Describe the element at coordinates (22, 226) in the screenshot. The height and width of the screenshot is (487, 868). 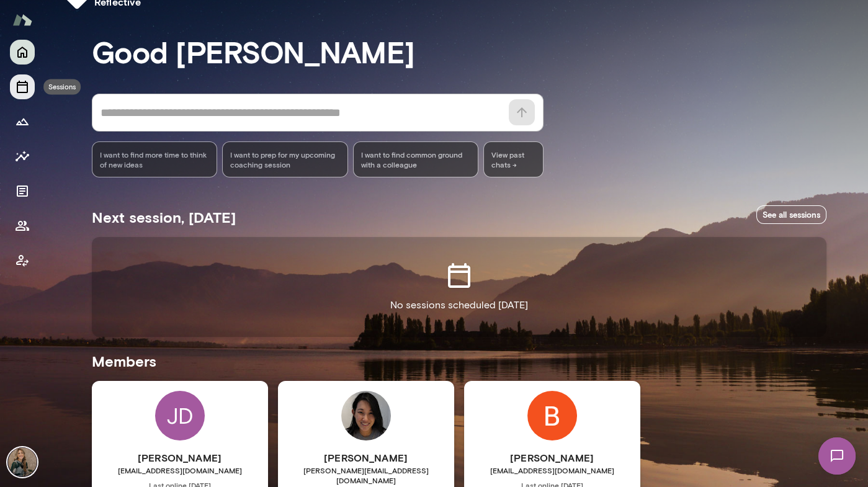
I see `button: Members` at that location.